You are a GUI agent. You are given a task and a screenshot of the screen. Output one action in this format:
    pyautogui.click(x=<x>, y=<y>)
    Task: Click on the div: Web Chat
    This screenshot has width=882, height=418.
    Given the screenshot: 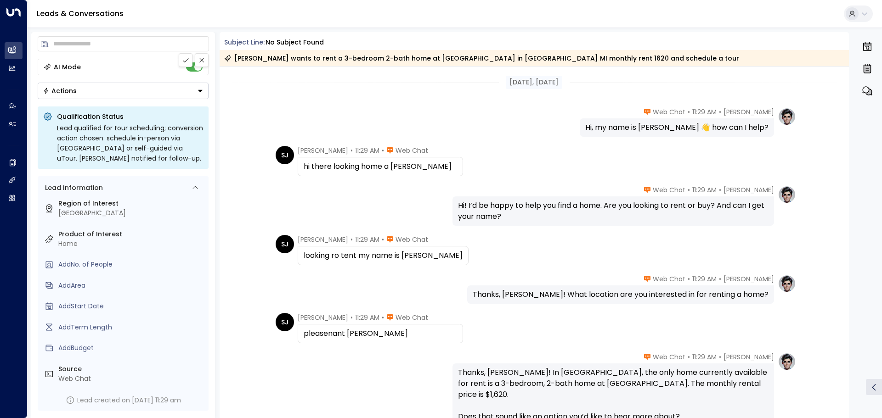 What is the action you would take?
    pyautogui.click(x=131, y=379)
    